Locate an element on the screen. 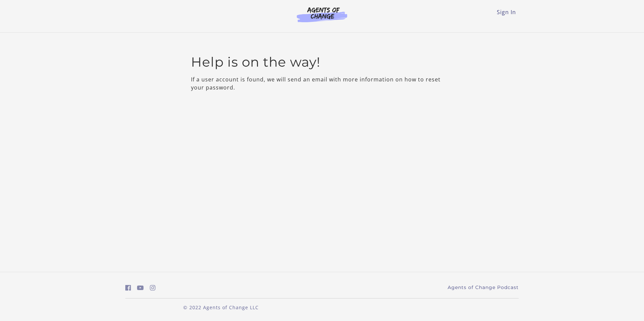 This screenshot has width=644, height=321. i: https://www.instagram.com/agentsofchangeprep/ (Open in a new window) is located at coordinates (153, 288).